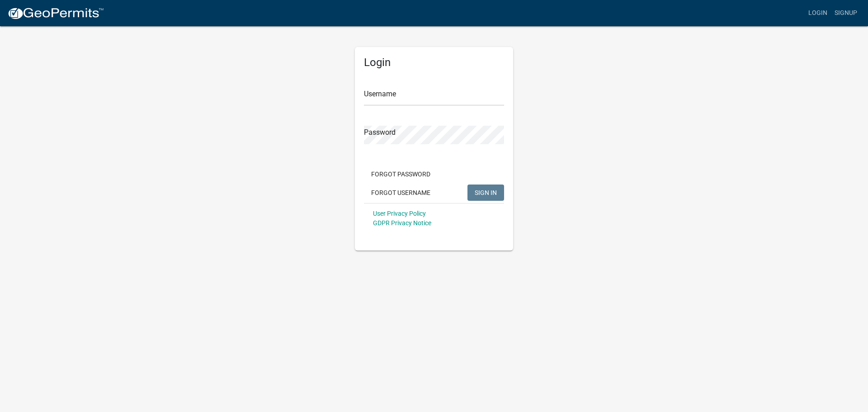 This screenshot has width=868, height=412. What do you see at coordinates (401, 174) in the screenshot?
I see `button: Forgot Password` at bounding box center [401, 174].